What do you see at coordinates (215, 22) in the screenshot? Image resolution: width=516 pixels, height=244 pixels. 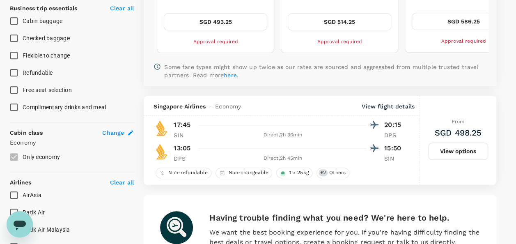 I see `button: SGD 493.25` at bounding box center [215, 22].